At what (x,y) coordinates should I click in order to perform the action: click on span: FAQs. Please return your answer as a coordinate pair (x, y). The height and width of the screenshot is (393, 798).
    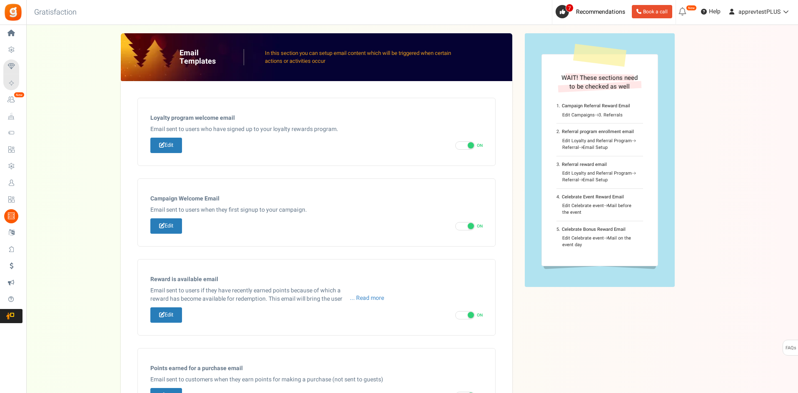
    Looking at the image, I should click on (790, 348).